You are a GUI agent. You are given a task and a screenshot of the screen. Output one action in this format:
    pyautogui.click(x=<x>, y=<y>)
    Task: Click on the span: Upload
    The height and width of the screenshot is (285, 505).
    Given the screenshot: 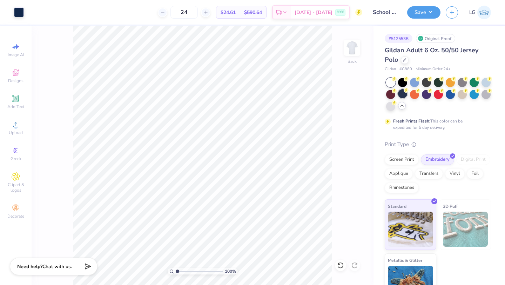 What is the action you would take?
    pyautogui.click(x=16, y=133)
    